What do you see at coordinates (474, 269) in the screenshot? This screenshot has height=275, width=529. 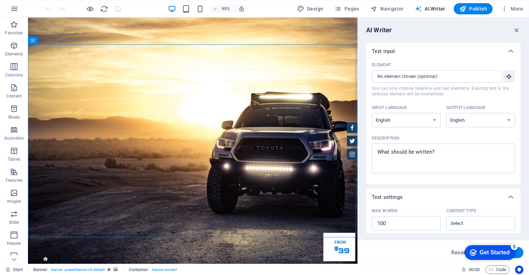 I see `span: 00 00` at bounding box center [474, 269].